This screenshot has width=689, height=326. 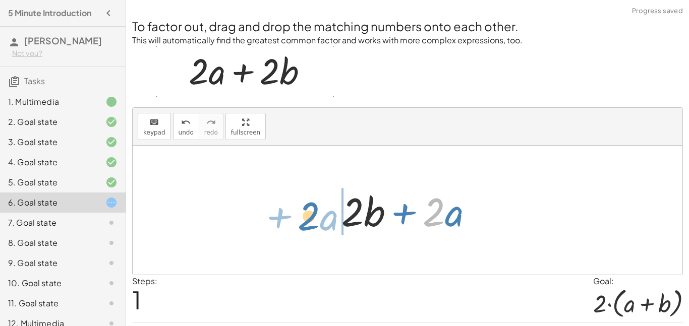 I want to click on div: 7. Goal state, so click(x=48, y=223).